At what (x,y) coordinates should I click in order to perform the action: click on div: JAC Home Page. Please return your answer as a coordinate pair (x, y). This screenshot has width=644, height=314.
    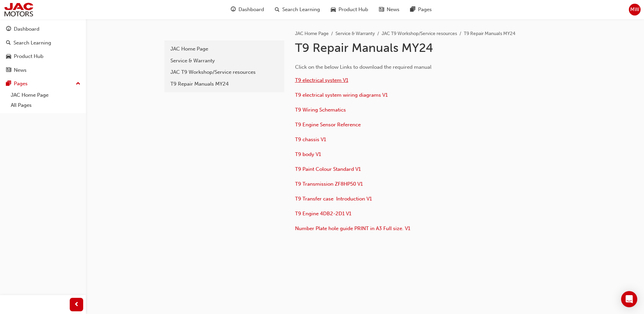
    Looking at the image, I should click on (224, 49).